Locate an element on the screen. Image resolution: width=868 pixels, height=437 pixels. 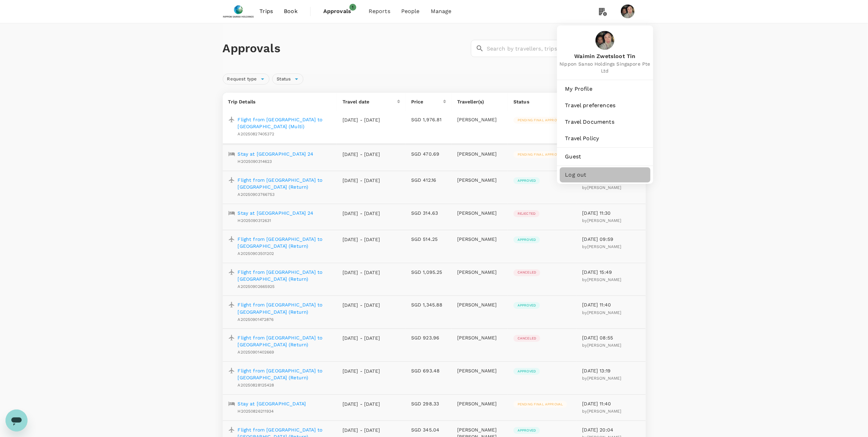
span: A20250827405372 is located at coordinates (256, 134).